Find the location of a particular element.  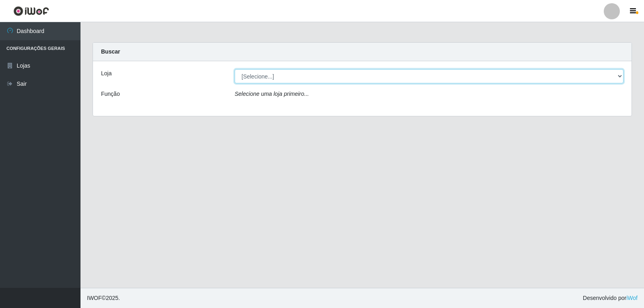

span: IWOF is located at coordinates (94, 298).